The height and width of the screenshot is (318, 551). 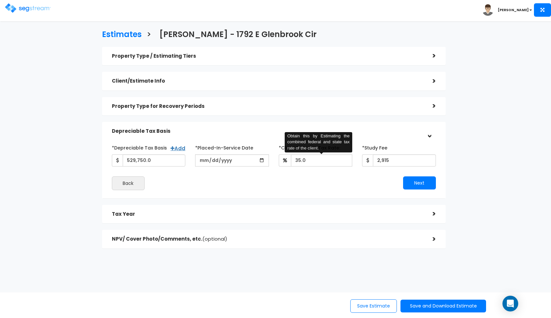 I want to click on h5: Tax Year, so click(x=267, y=214).